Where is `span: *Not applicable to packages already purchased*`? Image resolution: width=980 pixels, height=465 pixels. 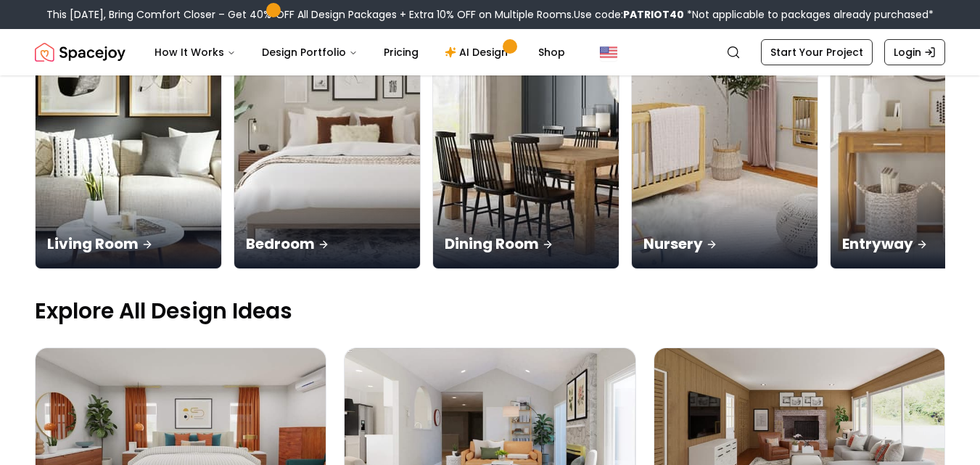
span: *Not applicable to packages already purchased* is located at coordinates (809, 15).